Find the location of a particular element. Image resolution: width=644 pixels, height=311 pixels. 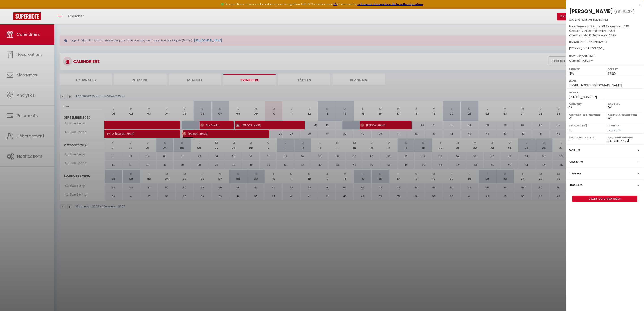

label: Messages is located at coordinates (575, 185).